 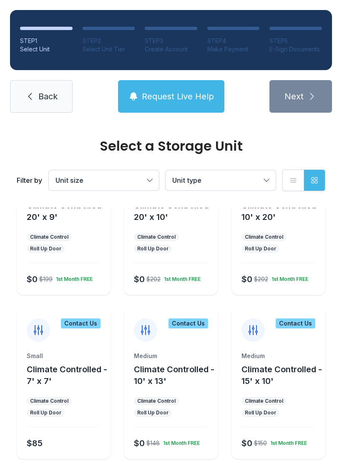 What do you see at coordinates (234, 41) in the screenshot?
I see `div: STEP 4` at bounding box center [234, 41].